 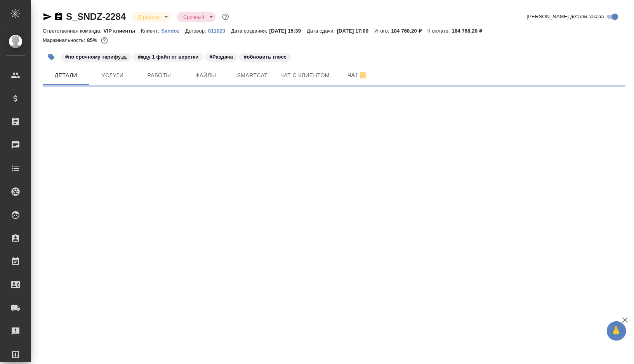 I want to click on span: Чат, so click(x=358, y=75).